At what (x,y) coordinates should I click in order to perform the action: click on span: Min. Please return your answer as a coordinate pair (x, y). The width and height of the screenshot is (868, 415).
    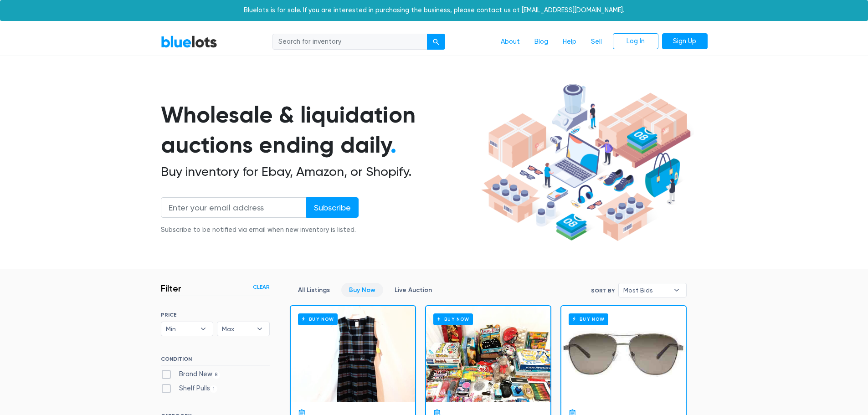
    Looking at the image, I should click on (181, 329).